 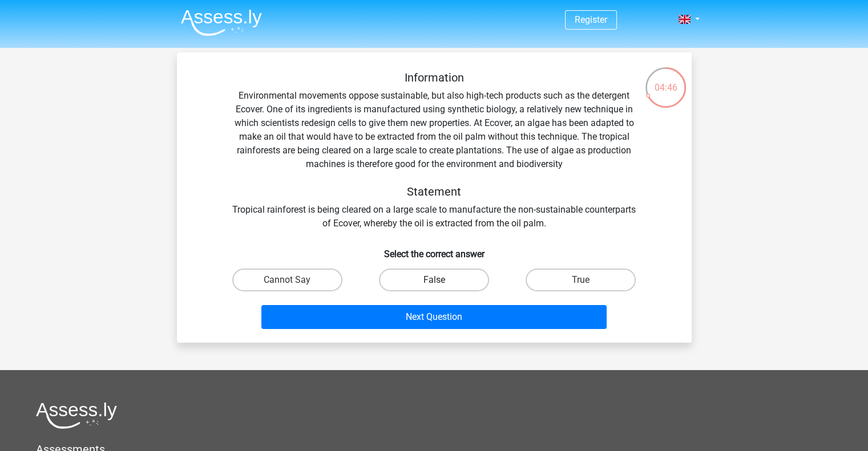 What do you see at coordinates (221, 22) in the screenshot?
I see `img: Assessly` at bounding box center [221, 22].